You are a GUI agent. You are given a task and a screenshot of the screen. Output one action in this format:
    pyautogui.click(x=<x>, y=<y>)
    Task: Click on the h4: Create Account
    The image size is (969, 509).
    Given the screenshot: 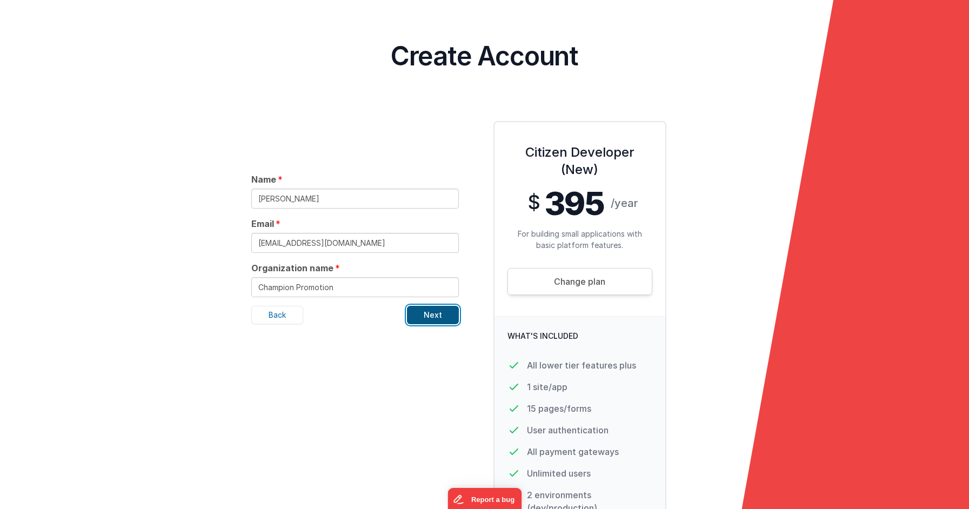 What is the action you would take?
    pyautogui.click(x=484, y=56)
    